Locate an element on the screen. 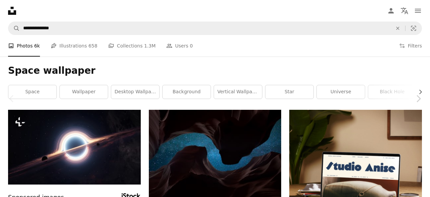 This screenshot has height=197, width=430. img: an artist's impression of a black hole in space is located at coordinates (74, 147).